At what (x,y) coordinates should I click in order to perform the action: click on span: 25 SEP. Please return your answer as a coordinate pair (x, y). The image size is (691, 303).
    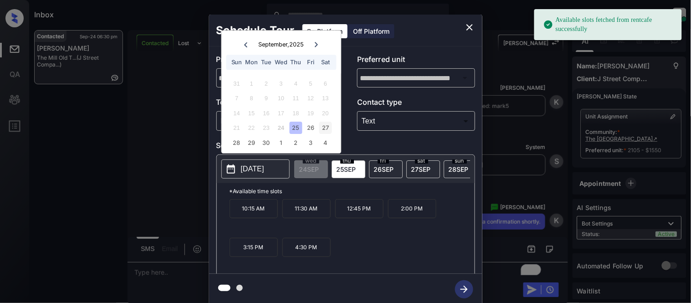
    Looking at the image, I should click on (346, 169).